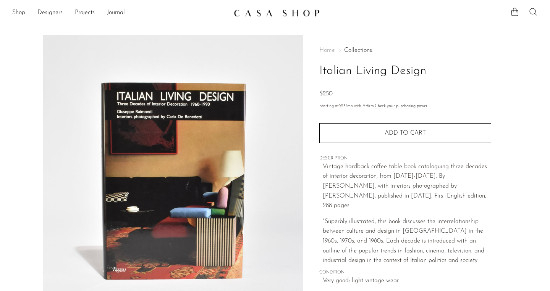 The height and width of the screenshot is (291, 550). Describe the element at coordinates (405, 71) in the screenshot. I see `h1: Italian Living Design` at that location.